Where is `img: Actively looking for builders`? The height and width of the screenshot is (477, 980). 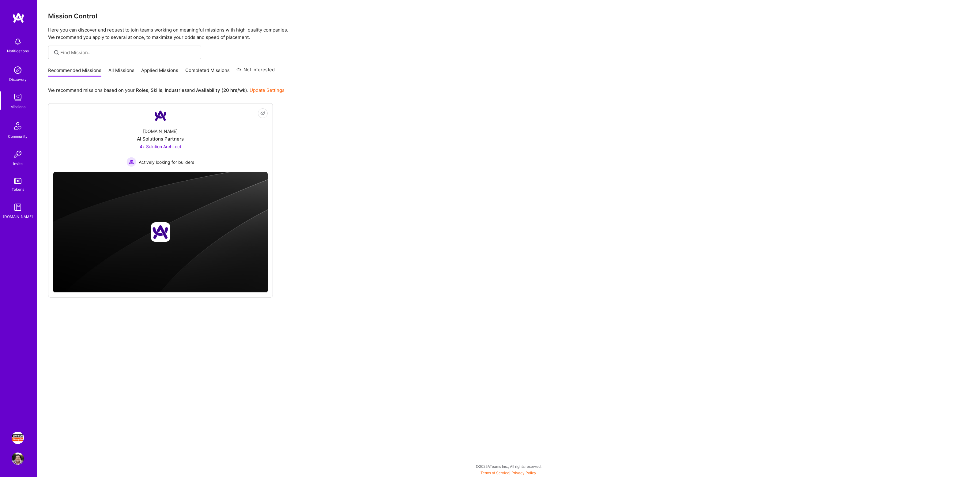 img: Actively looking for builders is located at coordinates (131, 162).